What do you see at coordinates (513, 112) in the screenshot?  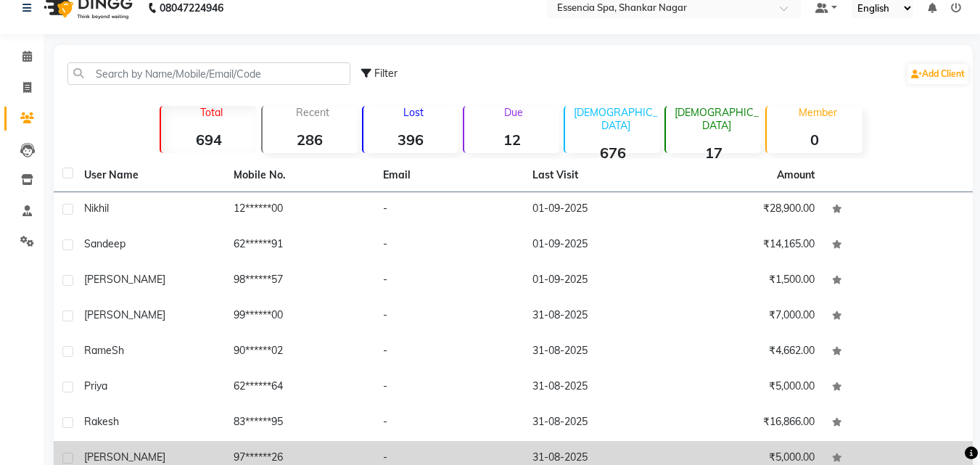 I see `p: Due` at bounding box center [513, 112].